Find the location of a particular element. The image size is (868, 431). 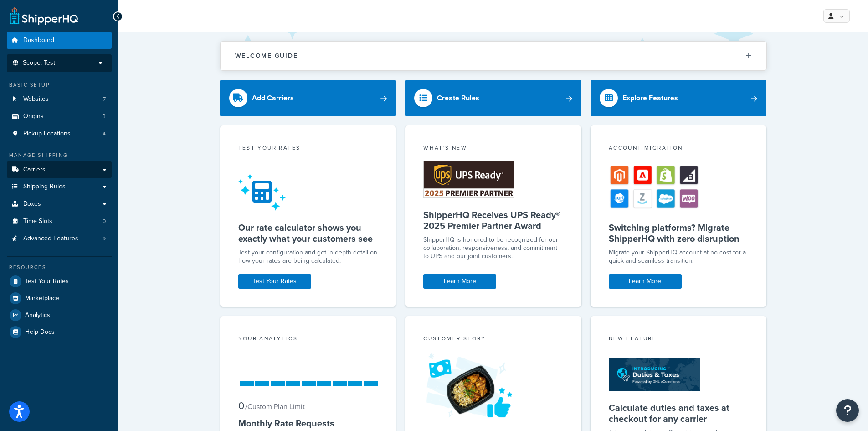

a: Create Rules is located at coordinates (493, 98).